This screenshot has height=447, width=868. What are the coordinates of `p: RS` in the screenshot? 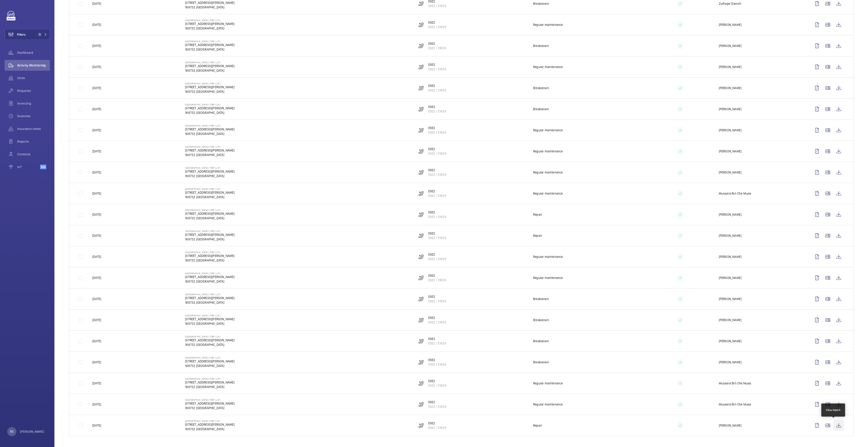 It's located at (12, 432).